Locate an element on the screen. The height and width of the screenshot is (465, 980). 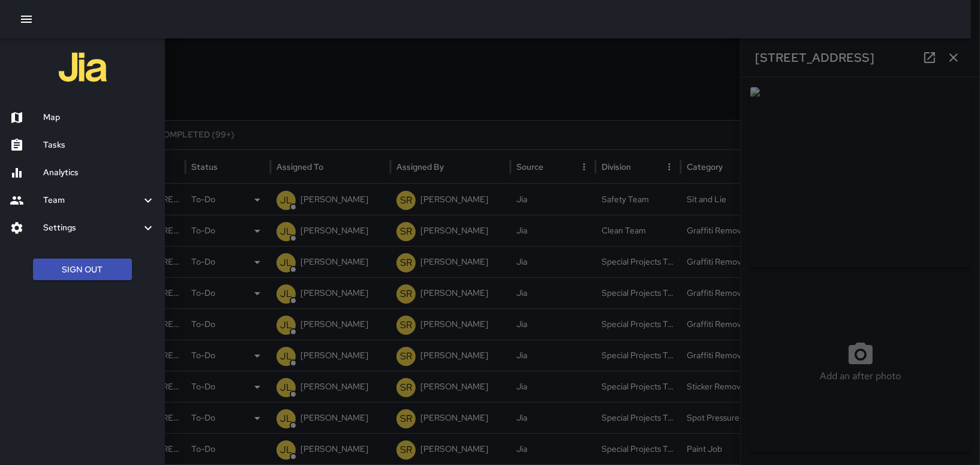
h6: Analytics is located at coordinates (99, 173).